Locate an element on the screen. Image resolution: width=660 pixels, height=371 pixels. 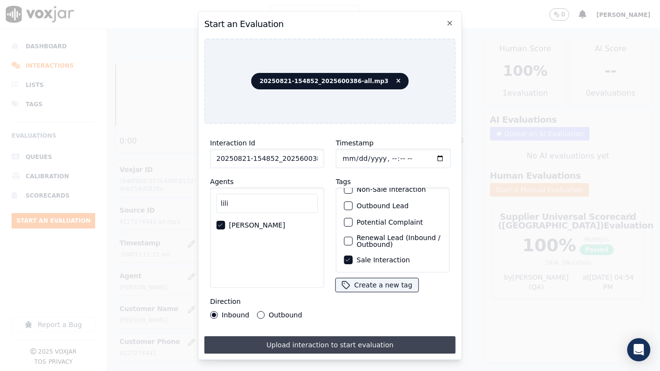
label: Tags is located at coordinates (343, 182).